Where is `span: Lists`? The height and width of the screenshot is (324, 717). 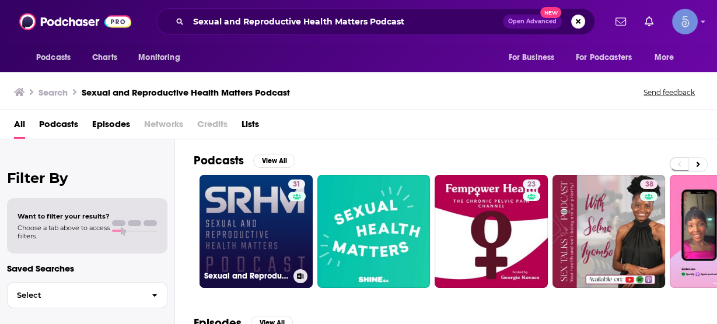 span: Lists is located at coordinates (250, 127).